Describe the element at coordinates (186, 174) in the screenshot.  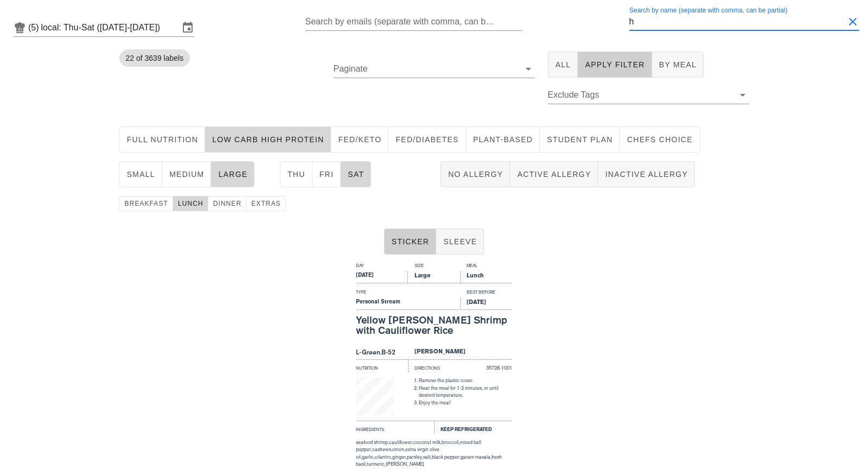
I see `span: medium` at that location.